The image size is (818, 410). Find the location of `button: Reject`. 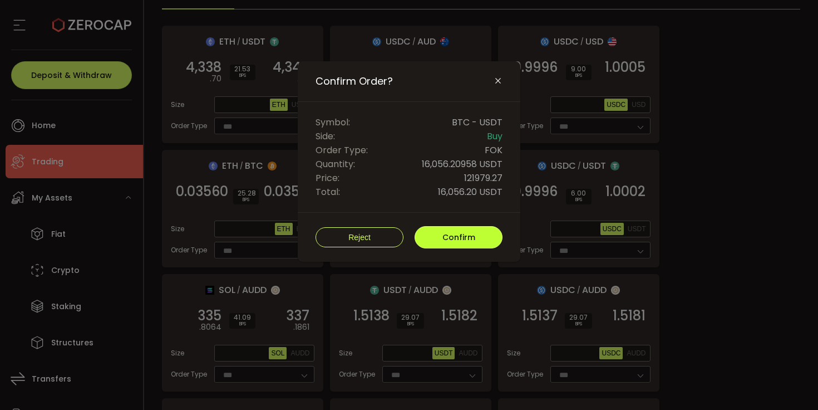

button: Reject is located at coordinates (359, 237).